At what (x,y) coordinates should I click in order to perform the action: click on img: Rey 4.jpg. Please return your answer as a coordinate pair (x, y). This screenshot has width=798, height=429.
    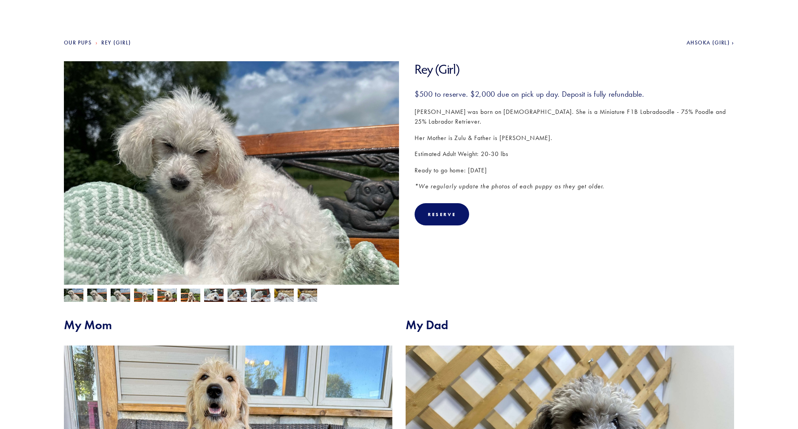
    Looking at the image, I should click on (237, 295).